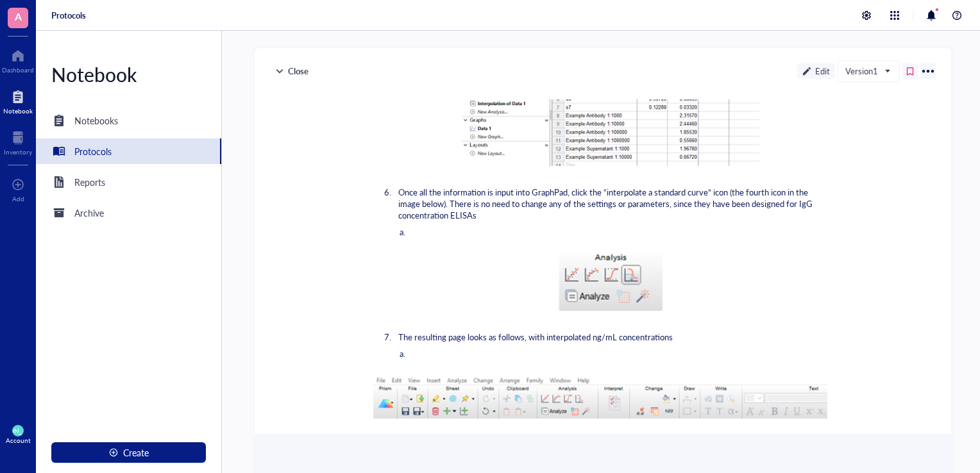  What do you see at coordinates (90, 182) in the screenshot?
I see `div: Reports` at bounding box center [90, 182].